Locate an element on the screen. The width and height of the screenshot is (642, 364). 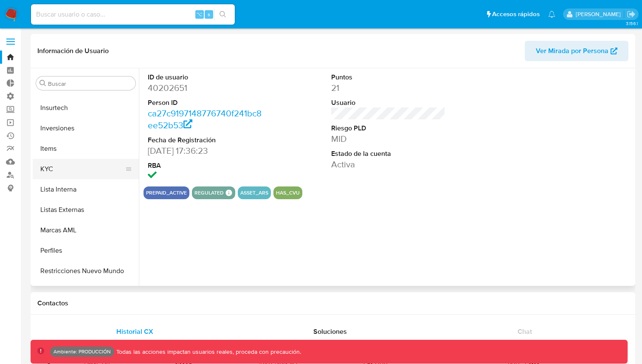
button: Buscar is located at coordinates (43, 83).